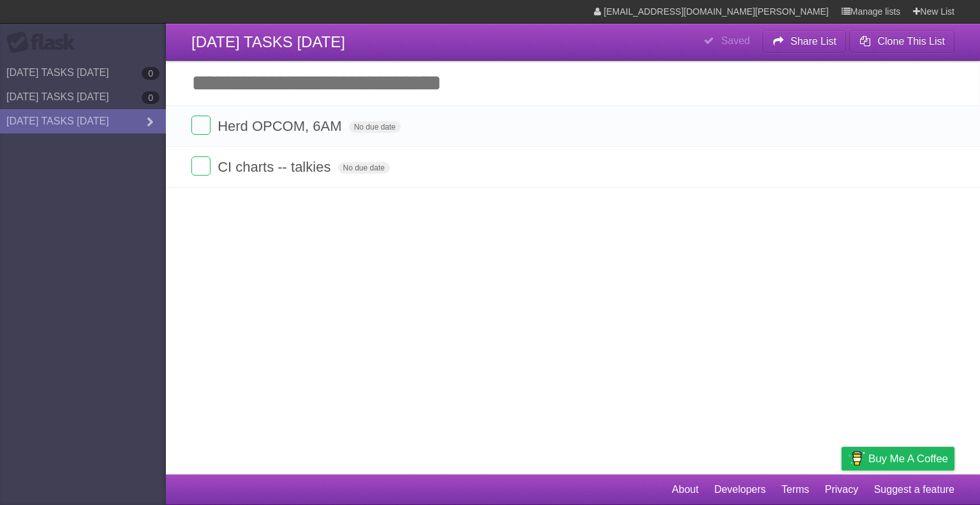  What do you see at coordinates (911, 41) in the screenshot?
I see `b: Clone This List` at bounding box center [911, 41].